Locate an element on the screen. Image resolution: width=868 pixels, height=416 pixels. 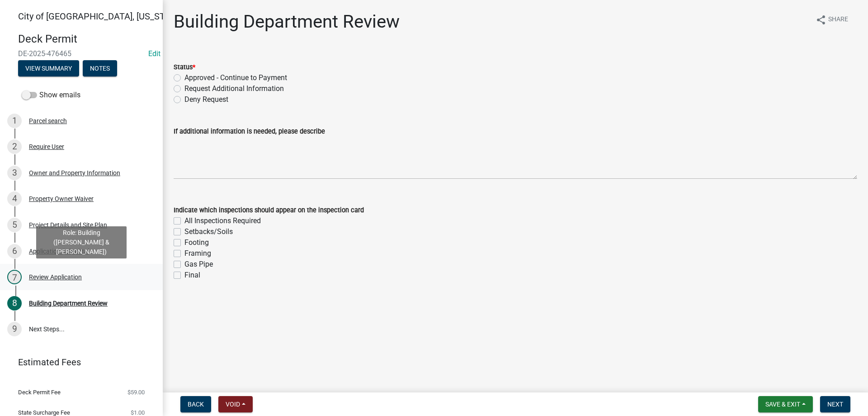
span: $1.00 is located at coordinates (138, 412).